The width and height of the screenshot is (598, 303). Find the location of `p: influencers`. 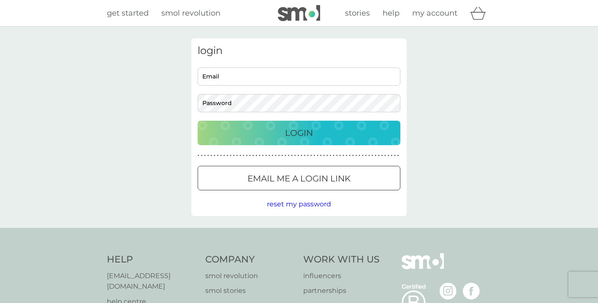

p: influencers is located at coordinates (341, 276).